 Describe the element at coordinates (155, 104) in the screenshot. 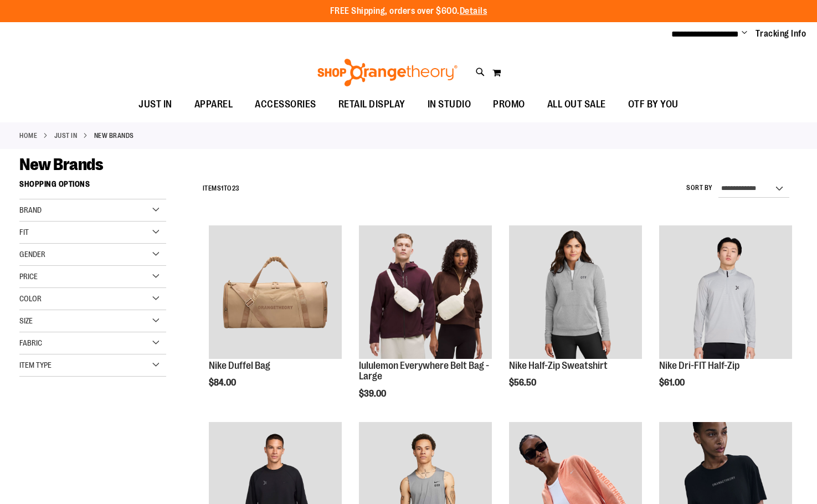

I see `span: JUST IN` at that location.